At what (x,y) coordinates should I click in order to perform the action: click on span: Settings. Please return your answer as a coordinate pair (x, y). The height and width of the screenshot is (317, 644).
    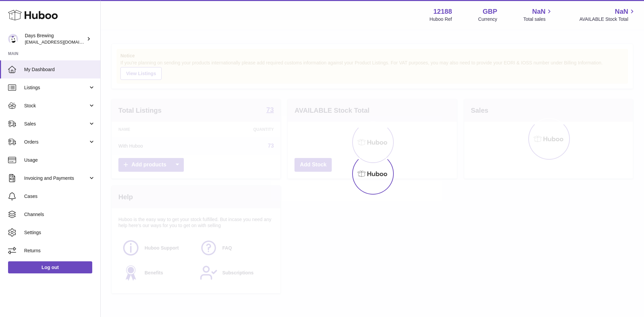
    Looking at the image, I should click on (60, 233).